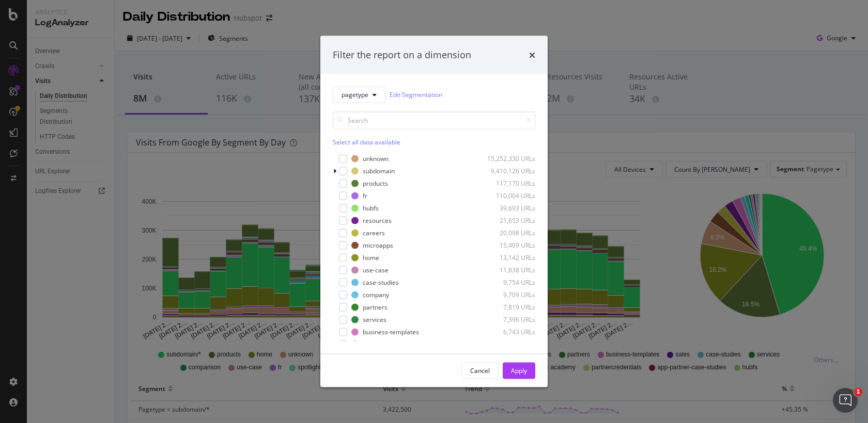  Describe the element at coordinates (375, 307) in the screenshot. I see `div: partners` at that location.